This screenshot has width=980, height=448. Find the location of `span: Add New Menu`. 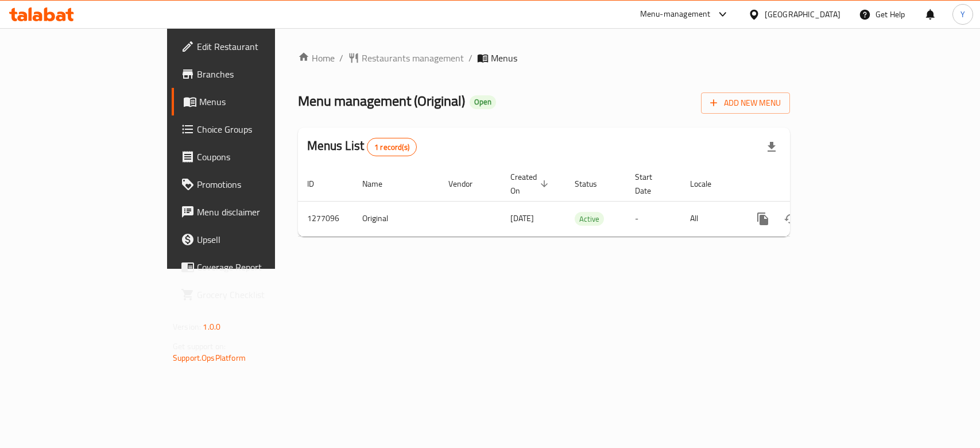

span: Add New Menu is located at coordinates (745, 103).